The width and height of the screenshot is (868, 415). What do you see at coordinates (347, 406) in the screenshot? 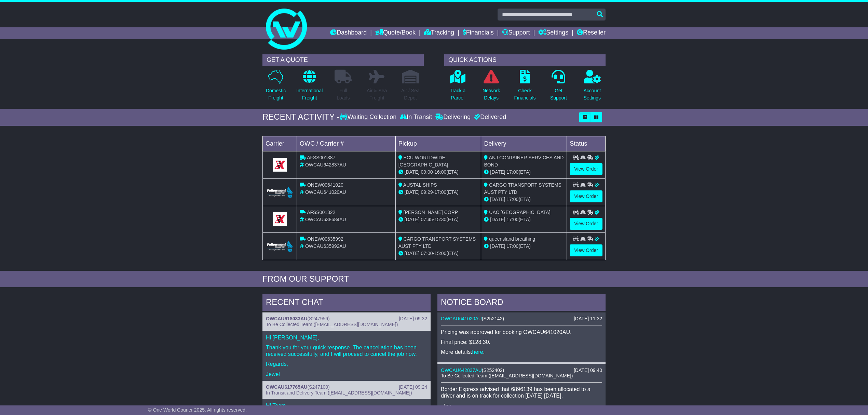
I see `p: Hi Team,` at bounding box center [347, 406].